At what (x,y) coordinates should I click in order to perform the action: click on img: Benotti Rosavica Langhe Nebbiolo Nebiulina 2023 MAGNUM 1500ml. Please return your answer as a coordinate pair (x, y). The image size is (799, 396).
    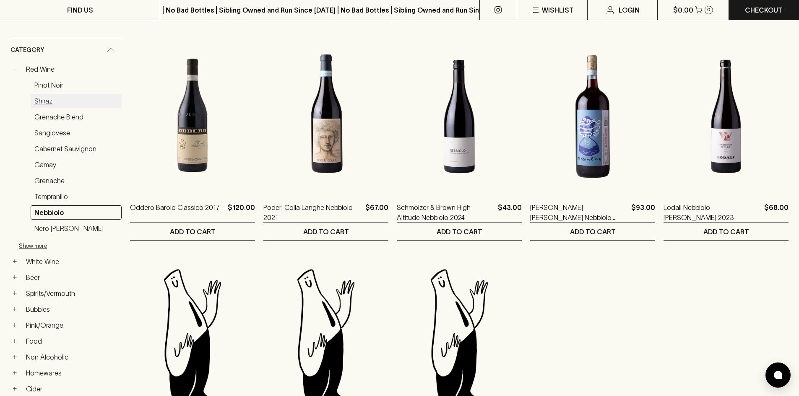
    Looking at the image, I should click on (592, 117).